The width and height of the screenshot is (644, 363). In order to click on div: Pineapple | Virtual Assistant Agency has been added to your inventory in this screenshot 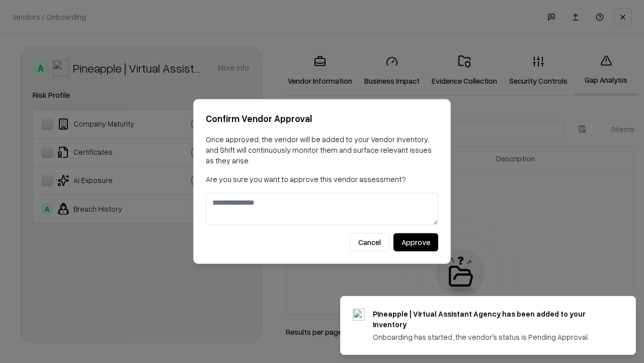, I will do `click(492, 319)`.